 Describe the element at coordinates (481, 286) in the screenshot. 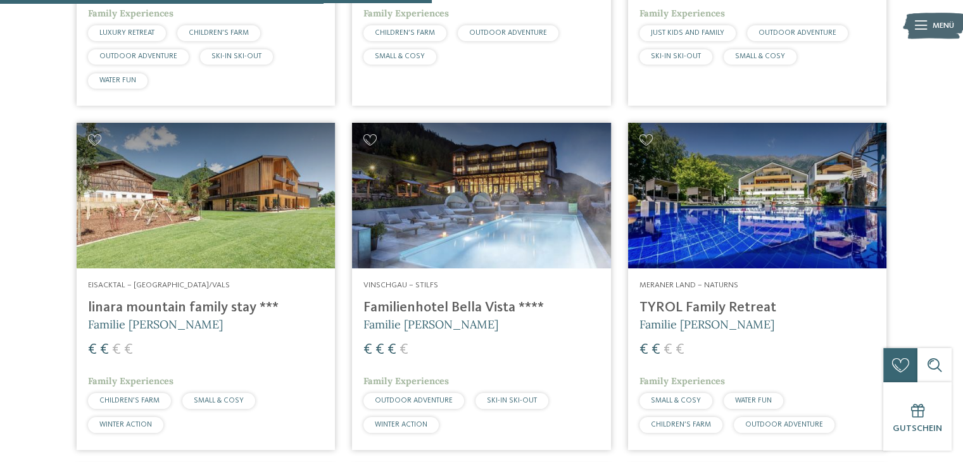

I see `a: Familienhotels gesucht? Hier findet ihr die besten! Vinschgau – Stilfs Familienhotel Bella Vista ...` at that location.